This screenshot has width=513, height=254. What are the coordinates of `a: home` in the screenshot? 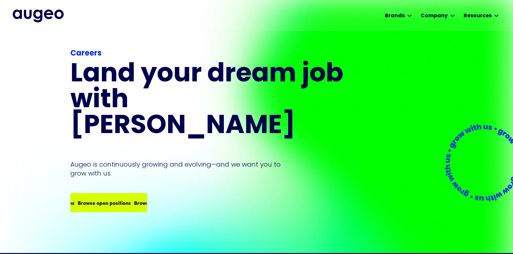 It's located at (38, 16).